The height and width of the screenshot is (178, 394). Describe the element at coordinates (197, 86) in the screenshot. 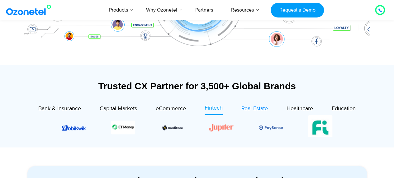

I see `div: Trusted CX Partner for 3,500+ Global Brands` at that location.